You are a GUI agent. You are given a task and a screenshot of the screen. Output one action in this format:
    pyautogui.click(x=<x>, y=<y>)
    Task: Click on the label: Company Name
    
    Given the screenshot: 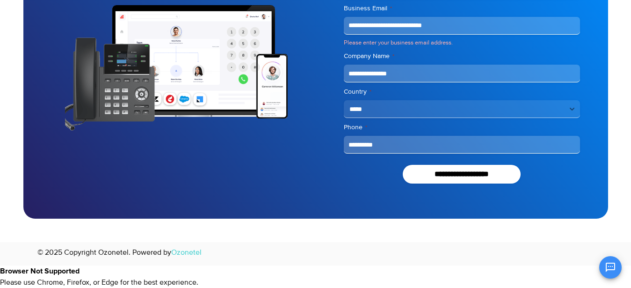 What is the action you would take?
    pyautogui.click(x=462, y=56)
    